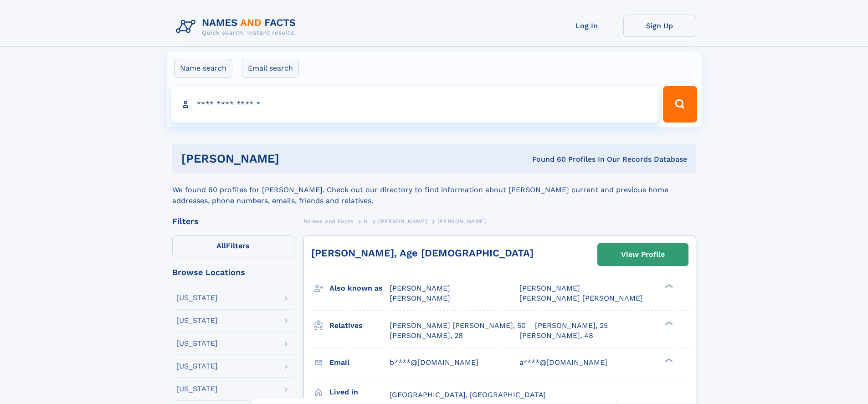 Image resolution: width=868 pixels, height=404 pixels. Describe the element at coordinates (221, 245) in the screenshot. I see `span: All` at that location.